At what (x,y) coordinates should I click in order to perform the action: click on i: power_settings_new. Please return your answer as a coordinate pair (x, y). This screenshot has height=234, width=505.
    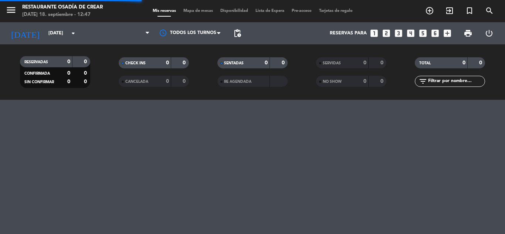
    Looking at the image, I should click on (489, 33).